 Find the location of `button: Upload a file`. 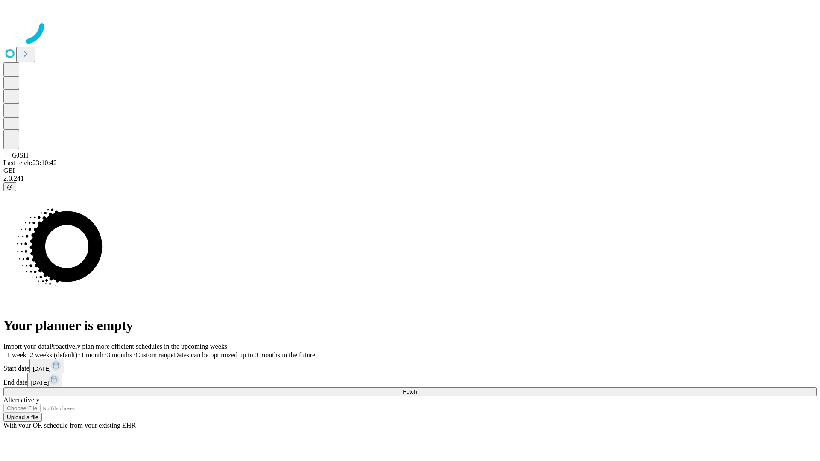

button: Upload a file is located at coordinates (23, 417).